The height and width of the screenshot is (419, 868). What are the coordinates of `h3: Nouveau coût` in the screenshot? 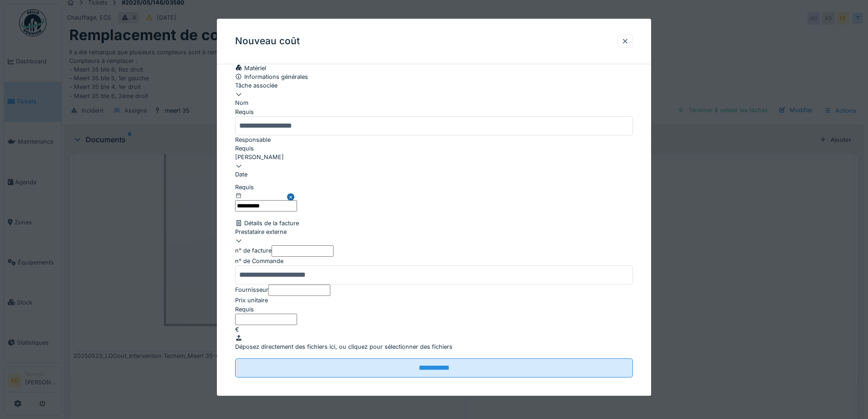 It's located at (268, 41).